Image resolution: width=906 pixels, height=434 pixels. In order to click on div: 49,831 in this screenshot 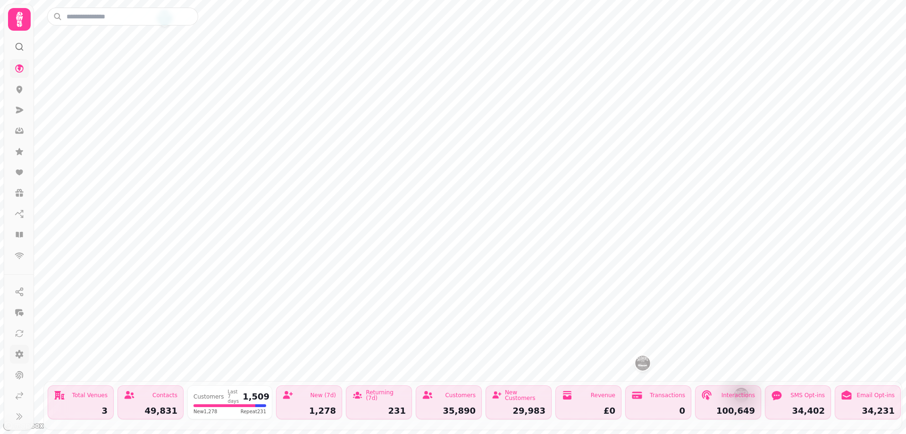, I will do `click(151, 411)`.